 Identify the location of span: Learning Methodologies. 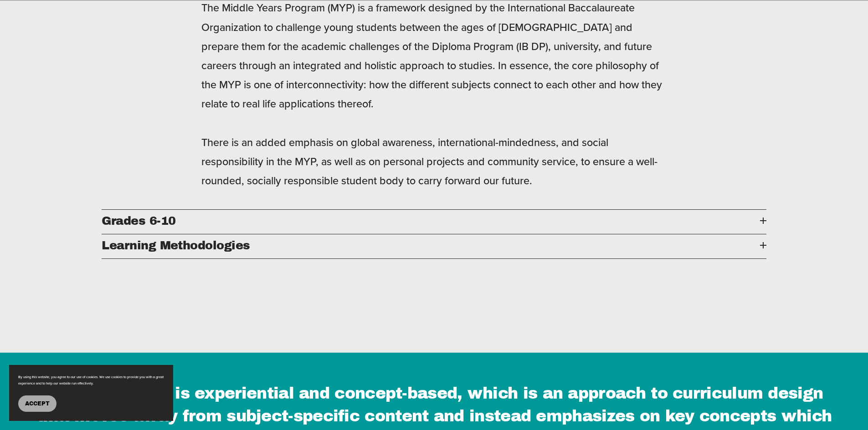
(430, 246).